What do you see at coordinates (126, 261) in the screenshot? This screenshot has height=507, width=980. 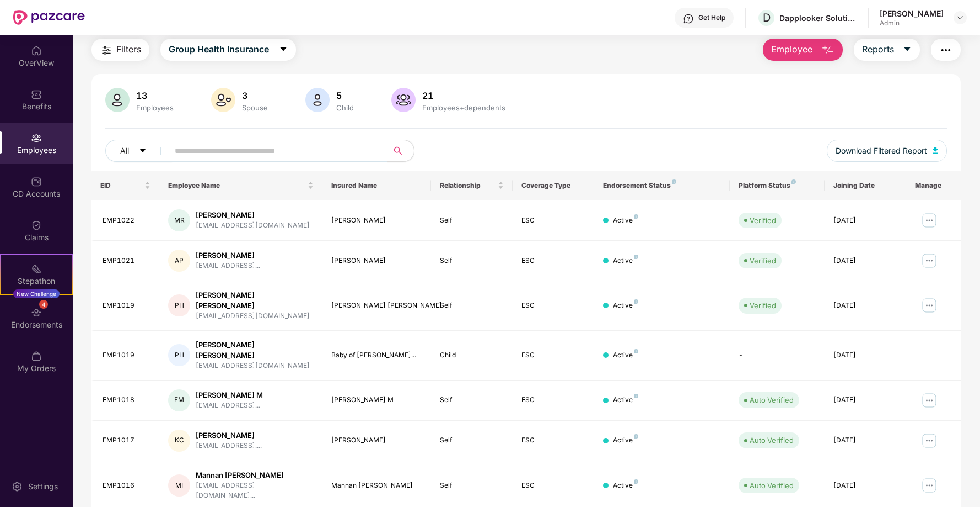 I see `div: EMP1021` at bounding box center [126, 261].